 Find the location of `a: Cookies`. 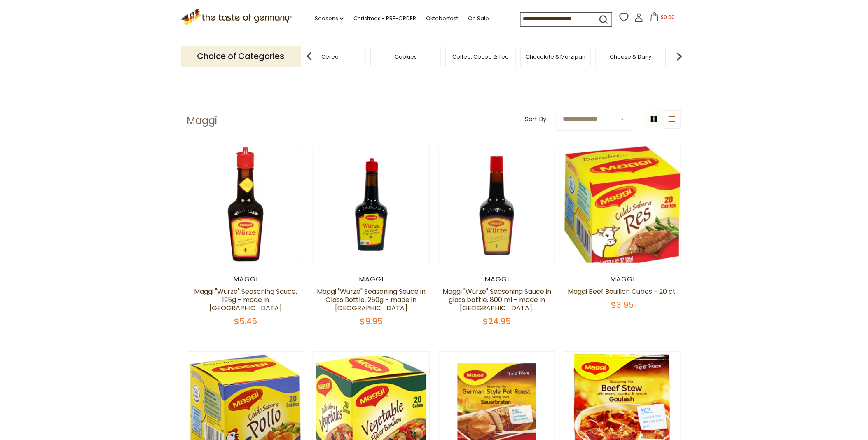

a: Cookies is located at coordinates (405, 57).